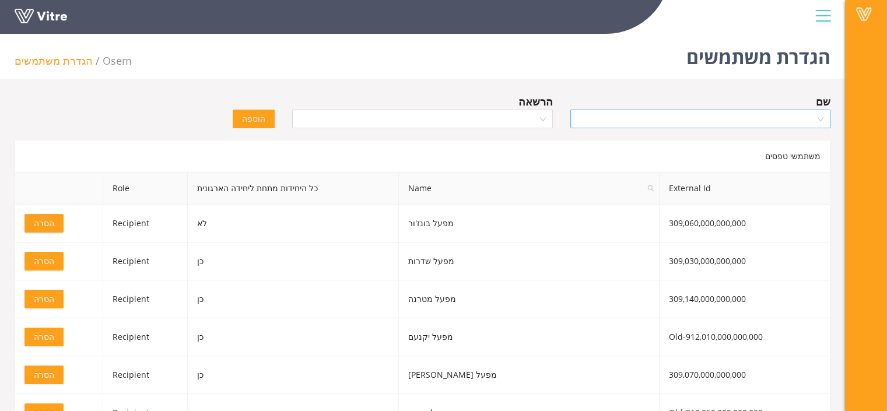 This screenshot has height=411, width=887. I want to click on span: 309,060,000,000,000, so click(707, 223).